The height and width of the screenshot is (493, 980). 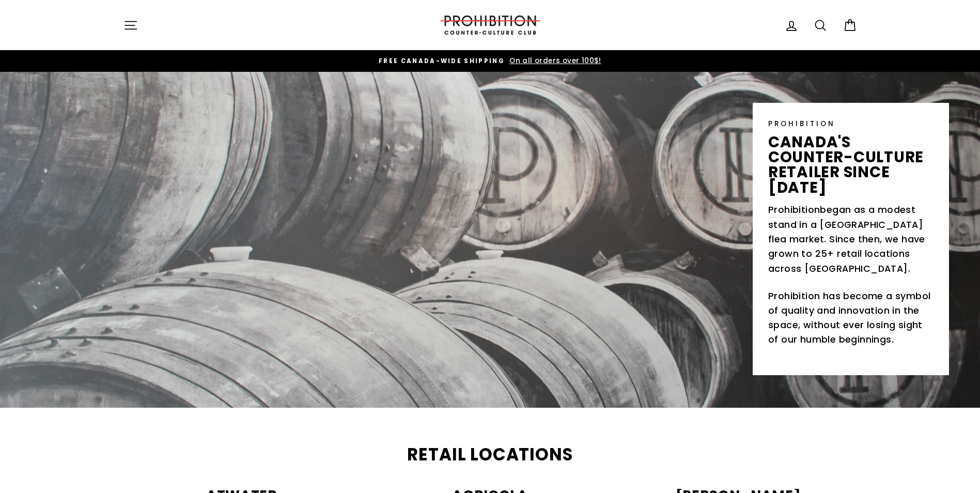 What do you see at coordinates (441, 61) in the screenshot?
I see `span: FREE CANADA-WIDE SHIPPING` at bounding box center [441, 61].